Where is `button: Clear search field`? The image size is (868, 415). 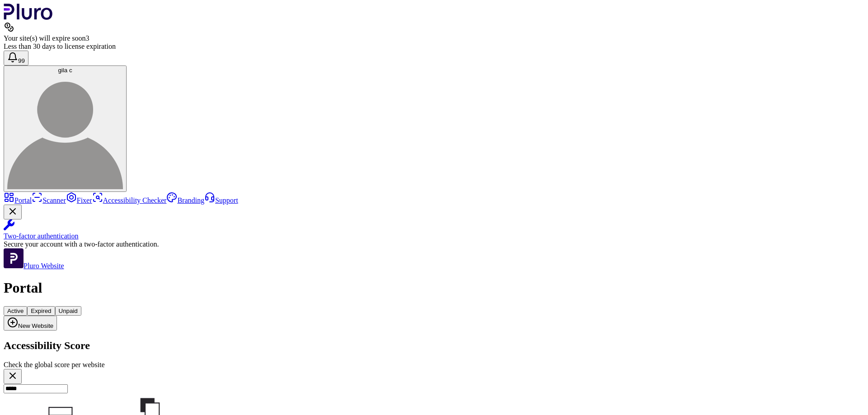 button: Clear search field is located at coordinates (13, 376).